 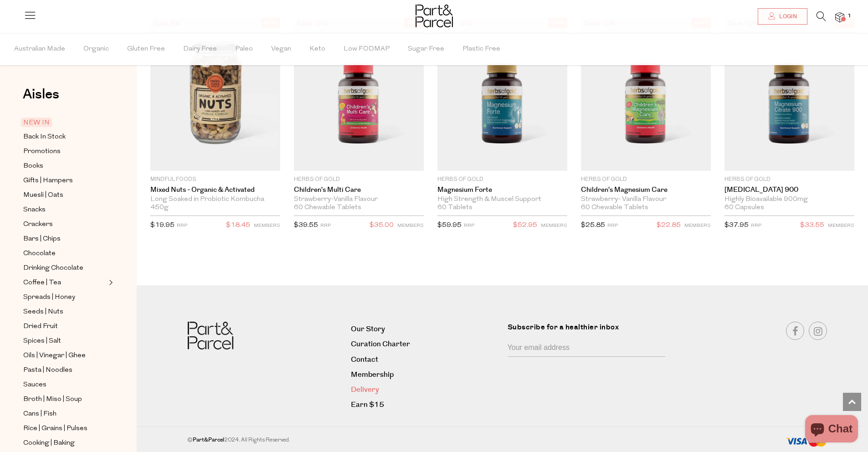 I want to click on span: Paleo, so click(x=244, y=50).